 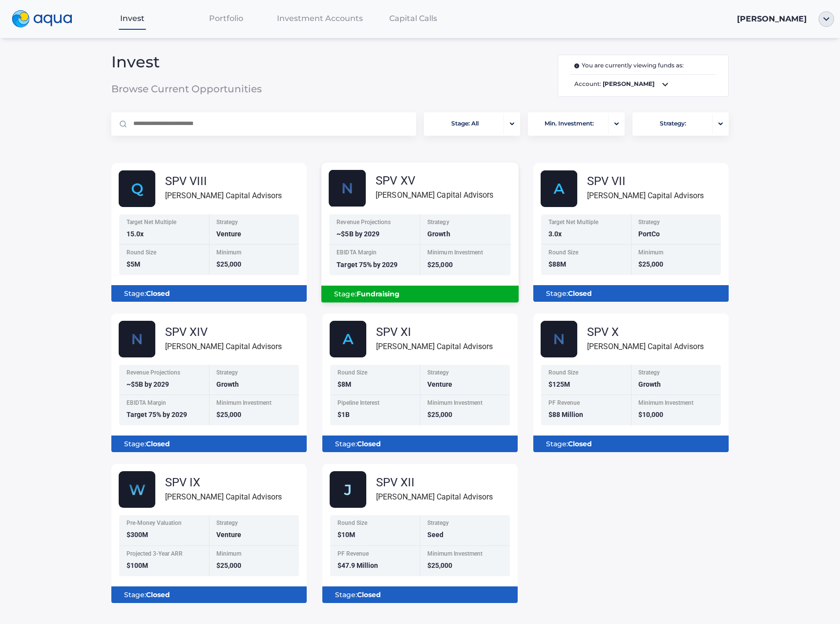 I want to click on a: logo, so click(x=46, y=19).